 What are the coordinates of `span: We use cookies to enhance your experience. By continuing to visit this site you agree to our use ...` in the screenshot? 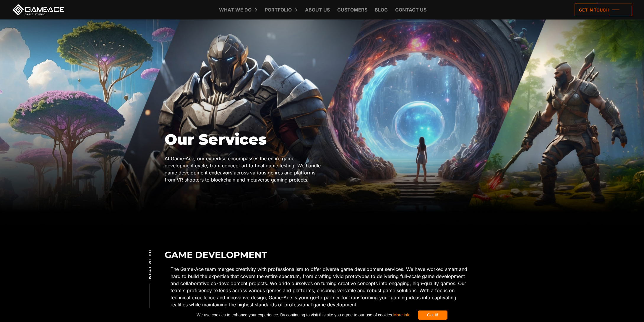 It's located at (303, 315).